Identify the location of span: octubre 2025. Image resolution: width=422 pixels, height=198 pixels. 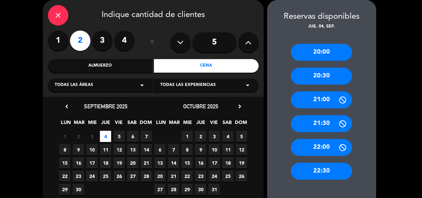
(201, 106).